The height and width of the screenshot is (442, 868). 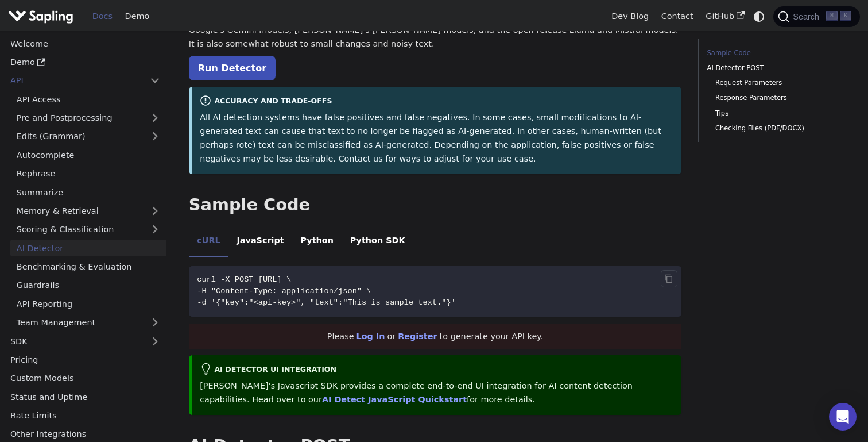 I want to click on button: Switch between dark and light mode (currently system mode), so click(x=759, y=16).